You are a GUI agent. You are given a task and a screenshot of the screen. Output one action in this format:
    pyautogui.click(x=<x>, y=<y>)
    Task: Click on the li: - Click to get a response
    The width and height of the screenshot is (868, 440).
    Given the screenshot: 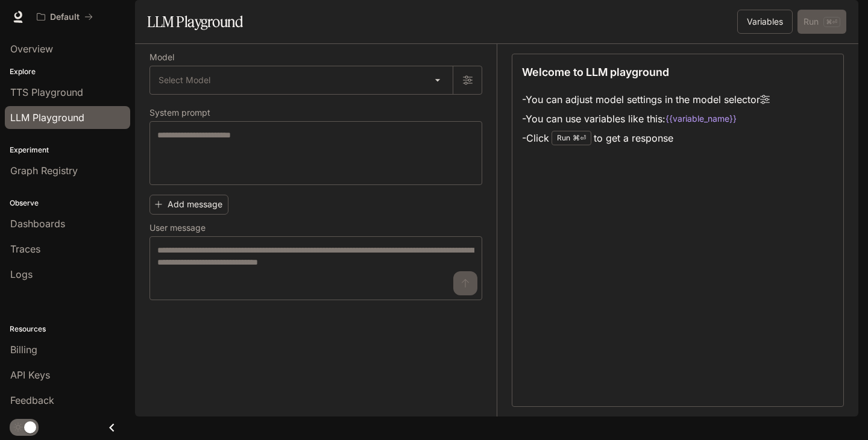 What is the action you would take?
    pyautogui.click(x=646, y=138)
    